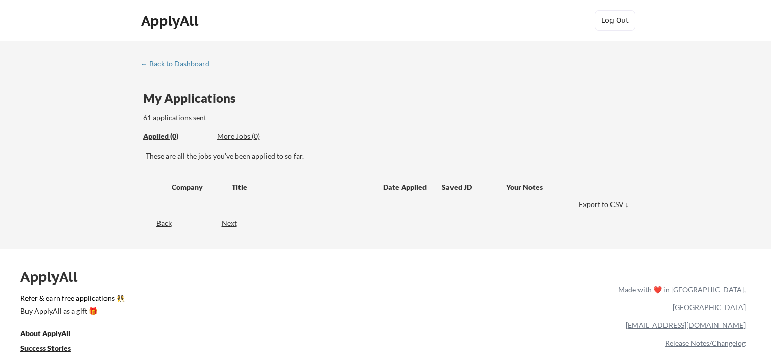 The image size is (771, 361). I want to click on div: Back, so click(156, 223).